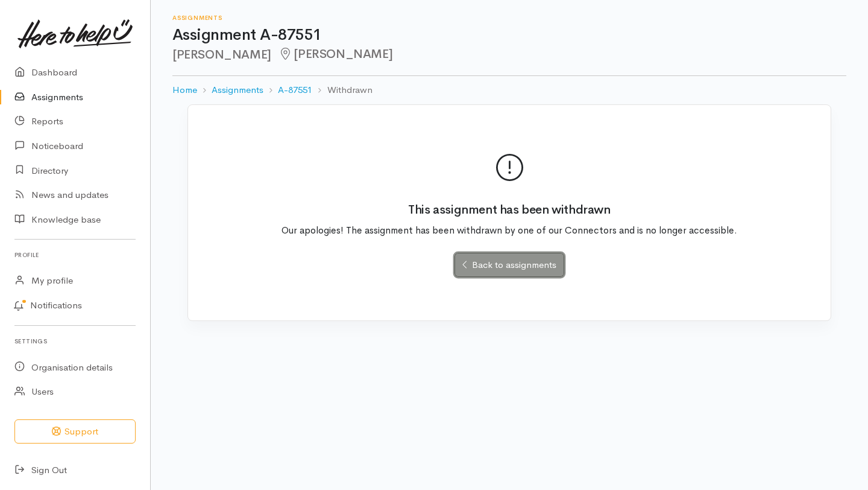 This screenshot has height=490, width=868. I want to click on h2: This assignment has been withdrawn, so click(509, 210).